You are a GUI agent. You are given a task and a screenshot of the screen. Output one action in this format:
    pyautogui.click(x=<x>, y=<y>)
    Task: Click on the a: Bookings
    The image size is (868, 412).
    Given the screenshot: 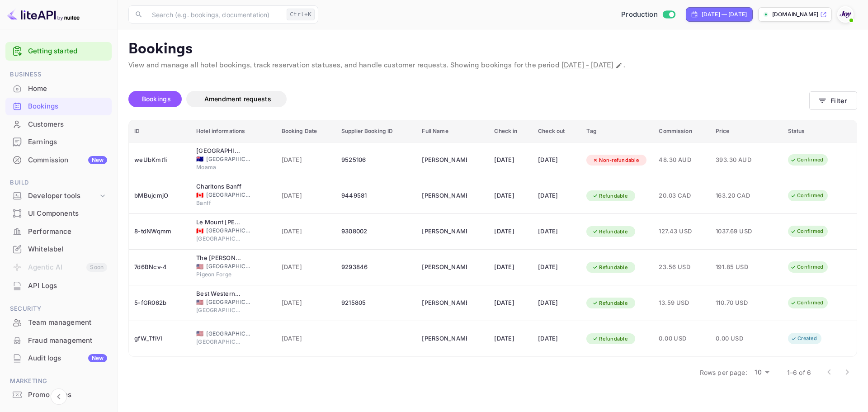 What is the action you would take?
    pyautogui.click(x=59, y=106)
    